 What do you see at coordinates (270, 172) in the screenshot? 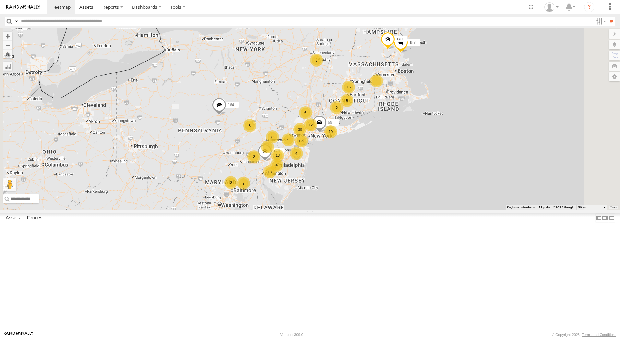
I see `div: 18` at bounding box center [270, 172].